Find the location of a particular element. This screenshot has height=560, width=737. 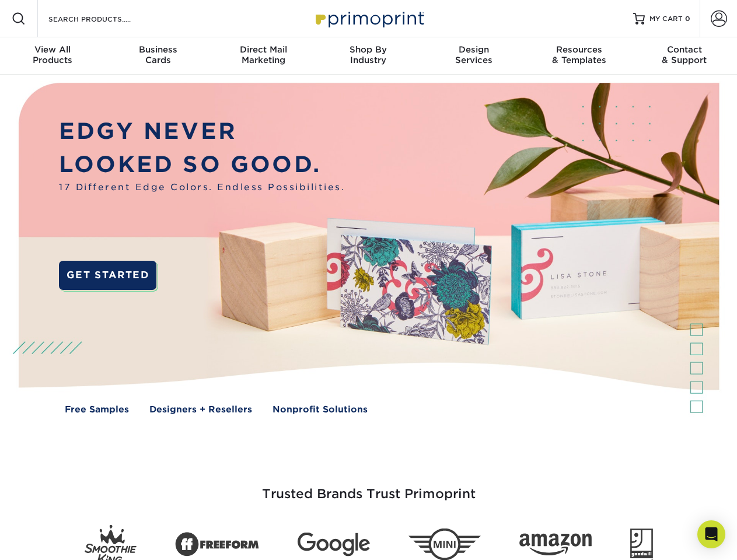

a: Shop ByIndustry is located at coordinates (368, 56).